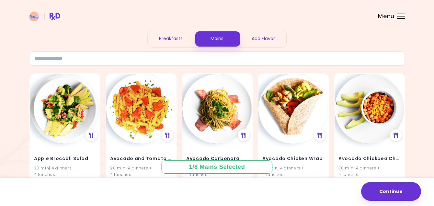 The image size is (434, 206). What do you see at coordinates (217, 159) in the screenshot?
I see `h4: Avocado Carbonara` at bounding box center [217, 159].